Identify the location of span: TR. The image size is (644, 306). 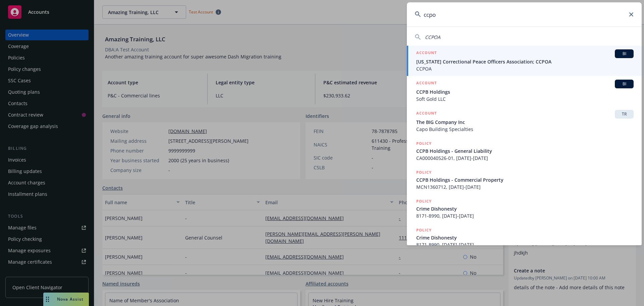
(624, 114).